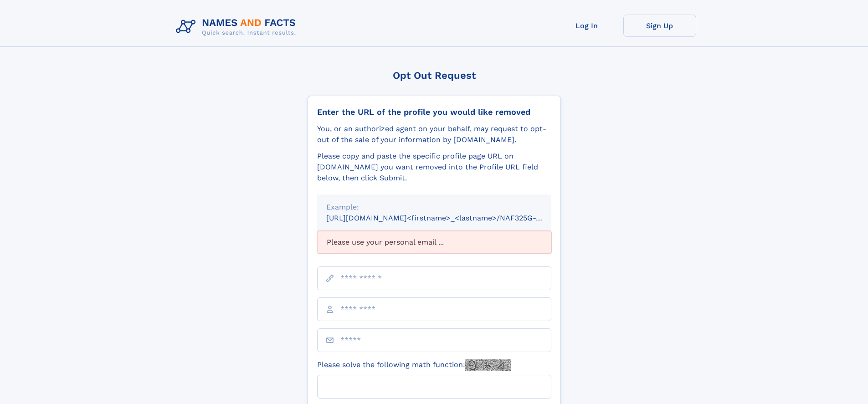 Image resolution: width=868 pixels, height=404 pixels. What do you see at coordinates (660, 25) in the screenshot?
I see `a: Sign Up` at bounding box center [660, 25].